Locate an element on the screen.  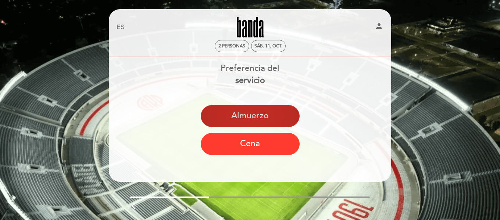
button: person is located at coordinates (379, 27).